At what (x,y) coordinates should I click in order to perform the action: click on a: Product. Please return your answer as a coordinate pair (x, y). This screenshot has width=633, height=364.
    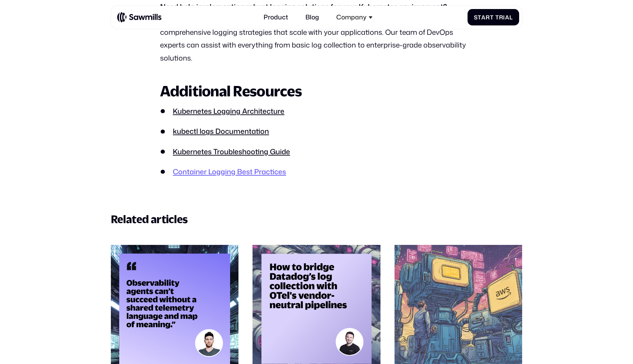
    Looking at the image, I should click on (275, 17).